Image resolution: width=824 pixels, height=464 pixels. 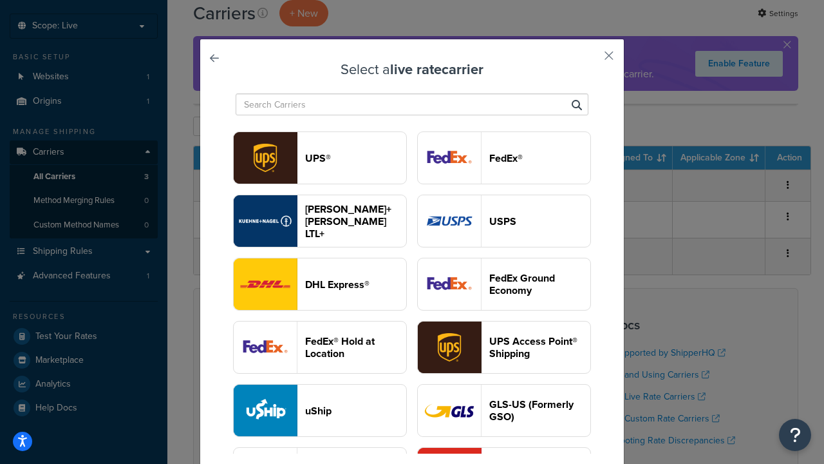 I want to click on img: reTransFreight logo, so click(x=265, y=221).